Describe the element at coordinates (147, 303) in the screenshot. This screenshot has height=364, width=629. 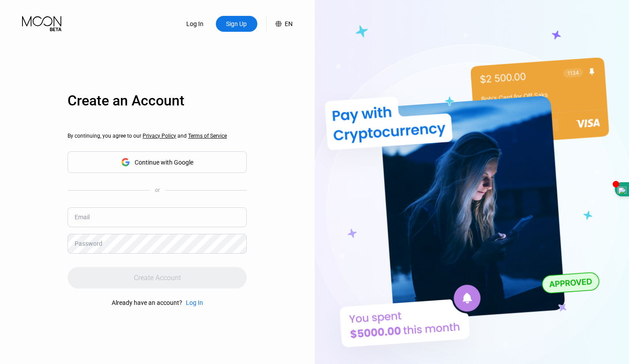
I see `div: Already have an account?` at that location.